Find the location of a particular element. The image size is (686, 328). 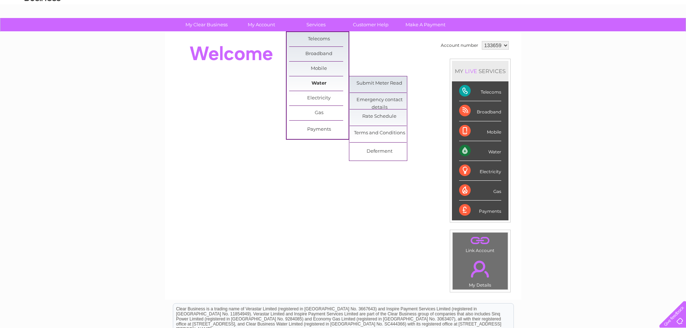

a: My Clear Business is located at coordinates (206, 24).